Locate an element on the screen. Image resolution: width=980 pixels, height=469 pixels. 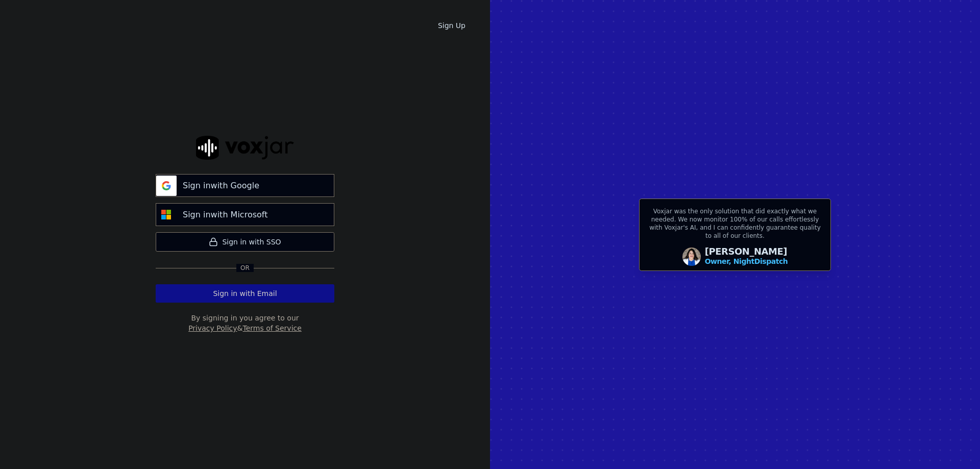
button: Privacy Policy is located at coordinates (212, 328).